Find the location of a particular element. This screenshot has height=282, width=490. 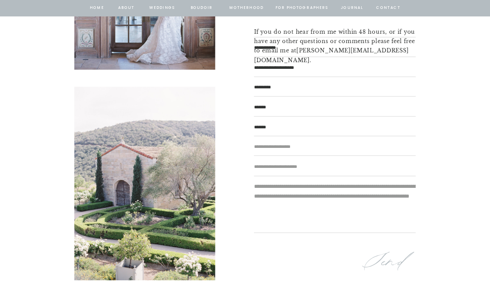

a: Motherhood is located at coordinates (246, 8).